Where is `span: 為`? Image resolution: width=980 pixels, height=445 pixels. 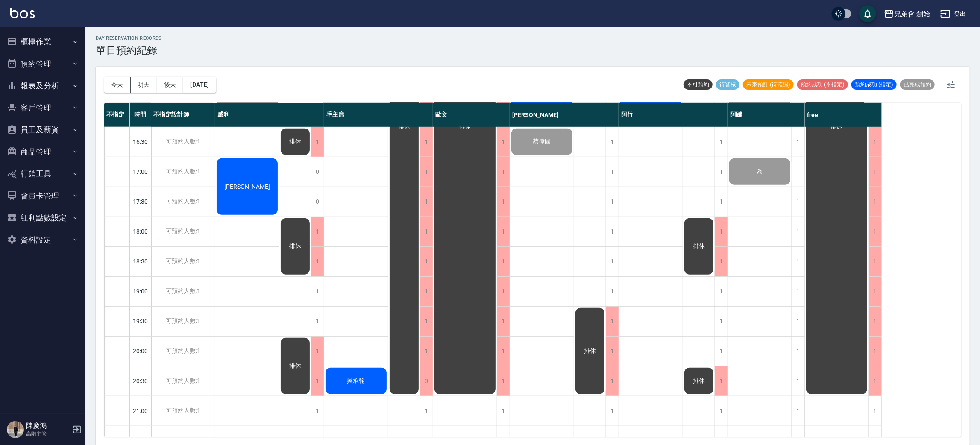 span: 為 is located at coordinates (760, 172).